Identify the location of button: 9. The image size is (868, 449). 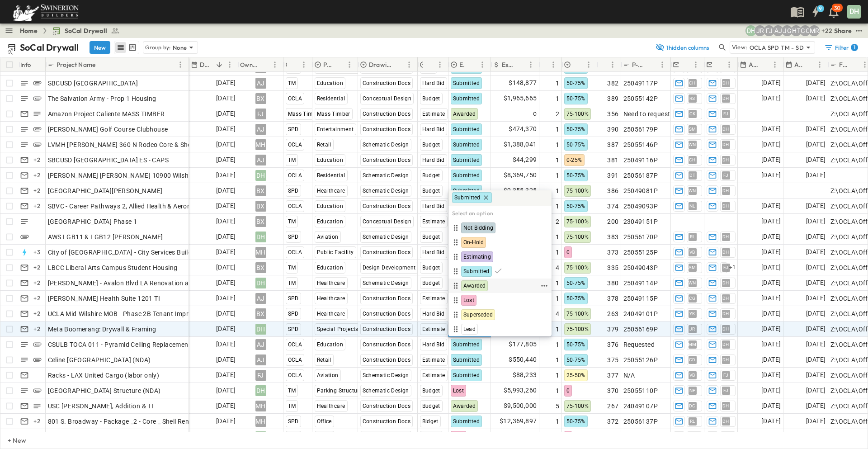
(815, 12).